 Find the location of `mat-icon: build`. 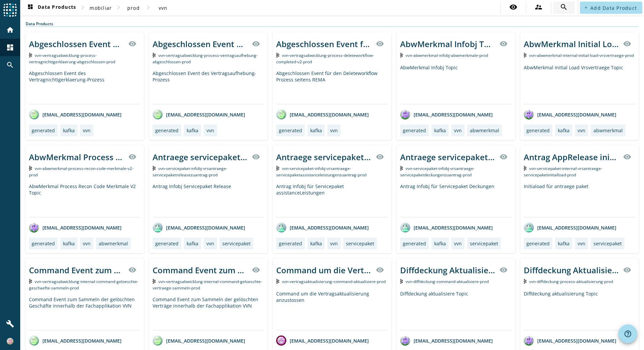

mat-icon: build is located at coordinates (10, 324).